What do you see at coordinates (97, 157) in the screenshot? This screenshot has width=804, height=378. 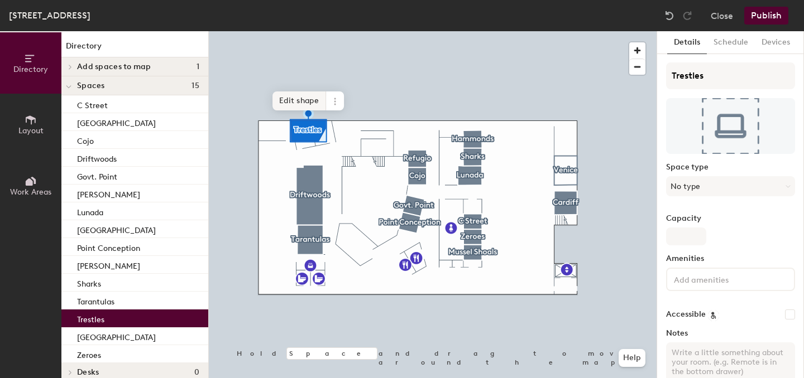 I see `p: Driftwoods` at bounding box center [97, 157].